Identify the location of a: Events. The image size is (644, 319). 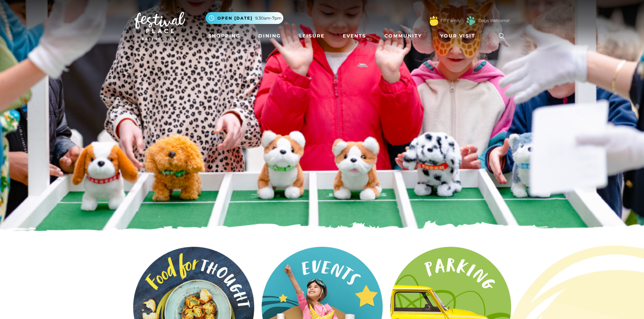
(354, 36).